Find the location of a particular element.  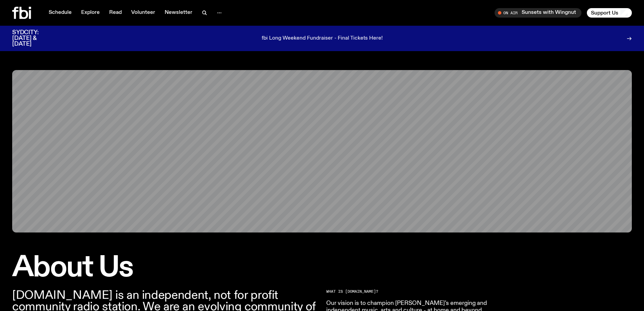

a: Explore is located at coordinates (90, 13).